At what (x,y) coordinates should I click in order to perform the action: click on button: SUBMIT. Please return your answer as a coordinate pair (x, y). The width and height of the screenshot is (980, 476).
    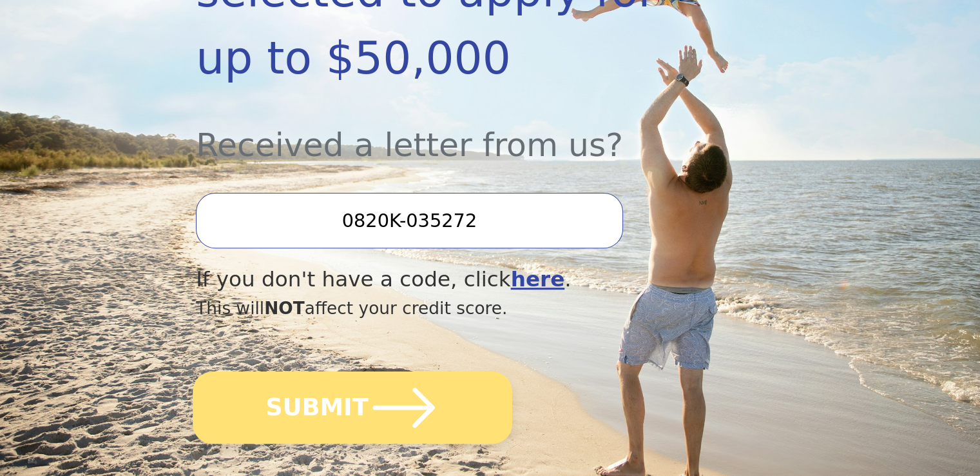
    Looking at the image, I should click on (352, 408).